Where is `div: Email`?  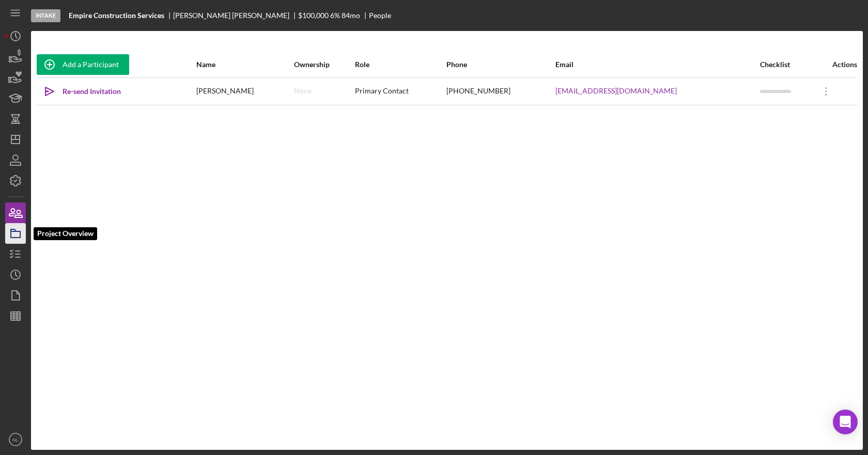 div: Email is located at coordinates (657, 65).